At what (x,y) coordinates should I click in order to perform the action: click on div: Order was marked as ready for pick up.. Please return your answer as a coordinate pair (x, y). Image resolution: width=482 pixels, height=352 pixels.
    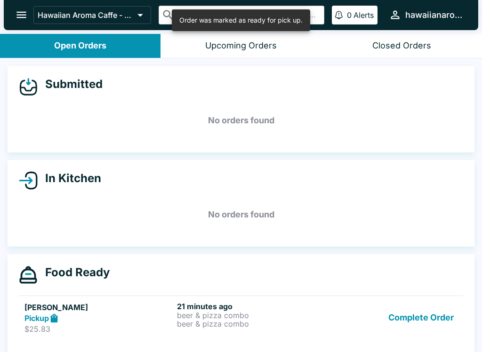
    Looking at the image, I should click on (241, 20).